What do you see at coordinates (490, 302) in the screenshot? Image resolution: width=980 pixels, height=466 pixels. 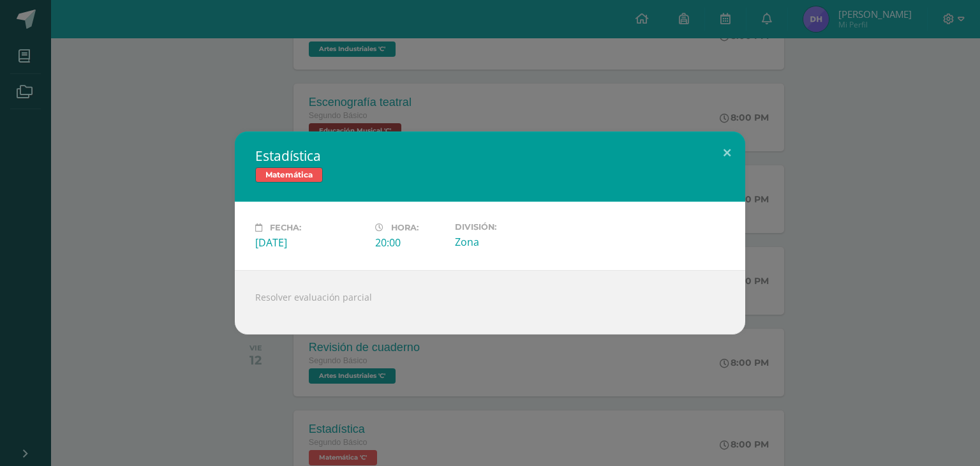 I see `div: Resolver evaluación parcial` at bounding box center [490, 302].